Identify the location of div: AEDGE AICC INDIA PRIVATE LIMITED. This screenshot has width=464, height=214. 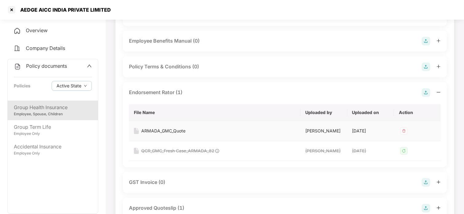
(64, 10).